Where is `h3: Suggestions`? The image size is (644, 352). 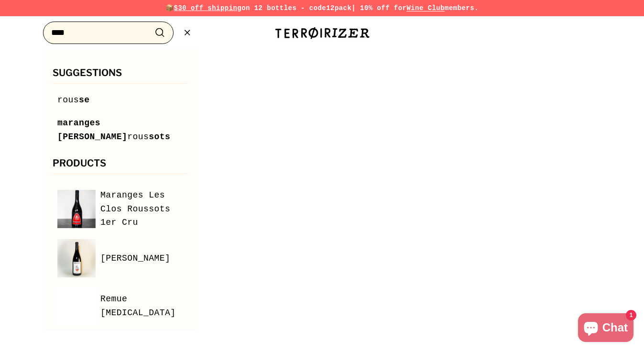
h3: Suggestions is located at coordinates (120, 76).